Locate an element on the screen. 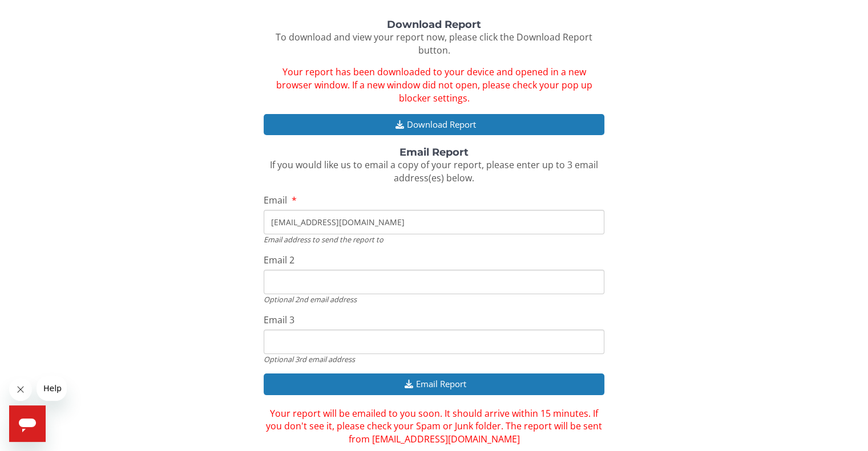  span: To download and view your report now, please click the Download Report button. is located at coordinates (434, 43).